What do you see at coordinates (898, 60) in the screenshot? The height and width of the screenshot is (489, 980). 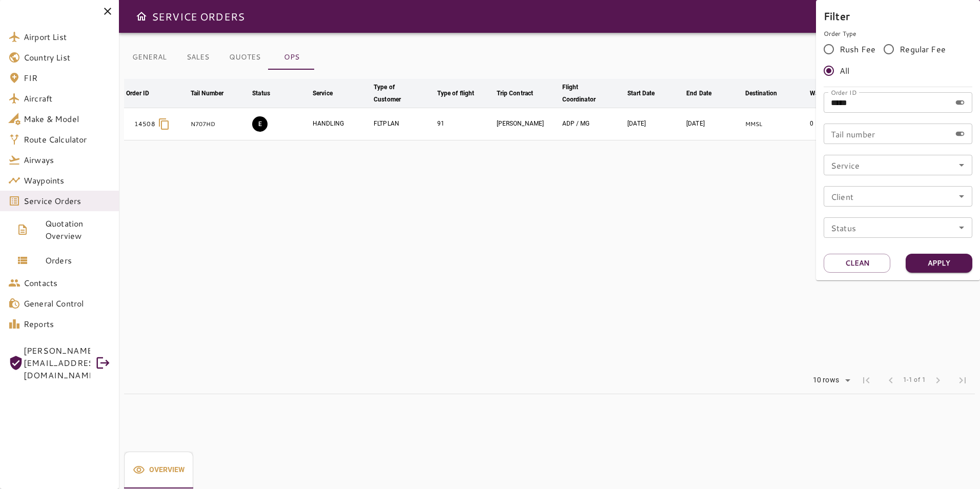 I see `div: rushFeeOrder` at bounding box center [898, 60].